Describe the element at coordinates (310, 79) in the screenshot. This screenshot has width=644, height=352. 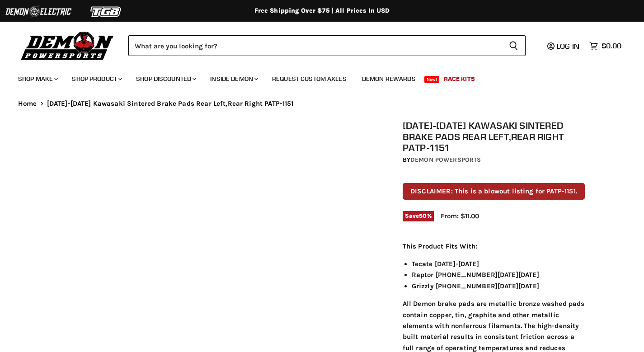
I see `a: Request Custom Axles` at that location.